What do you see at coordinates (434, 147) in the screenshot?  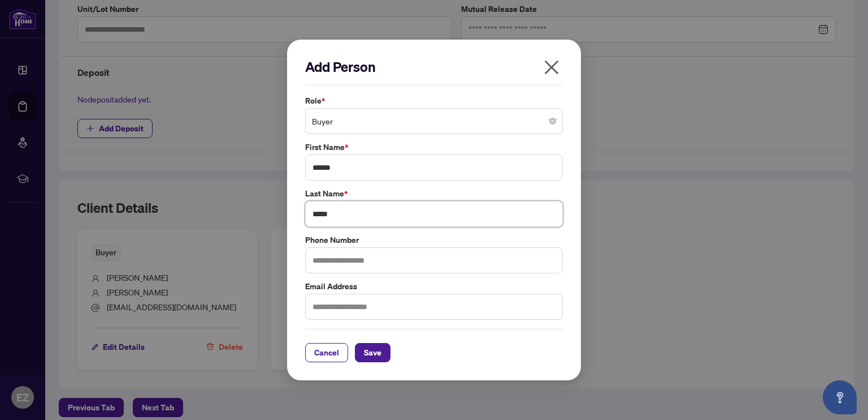 I see `label: First Name` at bounding box center [434, 147].